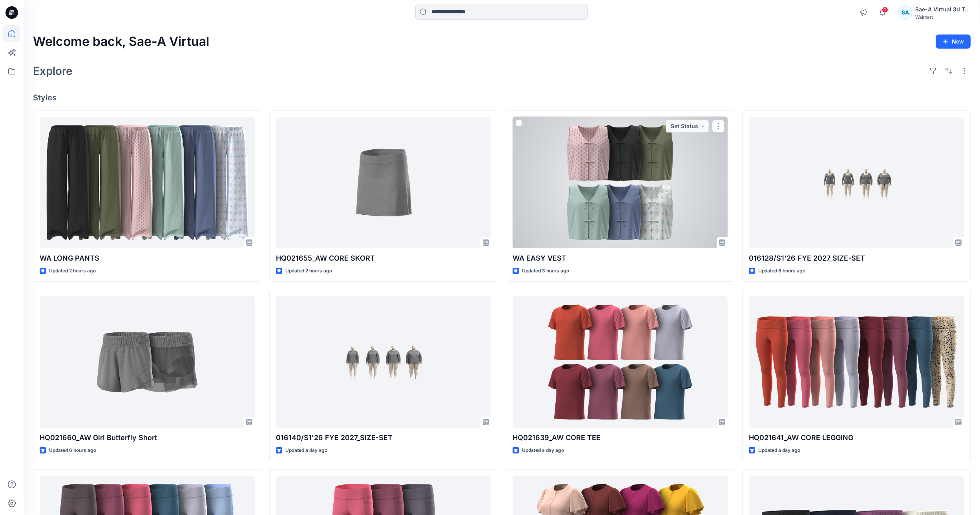  Describe the element at coordinates (384, 183) in the screenshot. I see `a: HQ021655_AW CORE SKORT` at that location.